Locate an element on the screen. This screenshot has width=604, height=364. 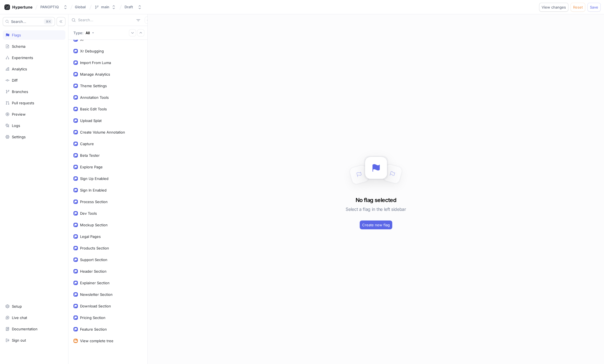
div: Sign Up Enabled is located at coordinates (94, 179).